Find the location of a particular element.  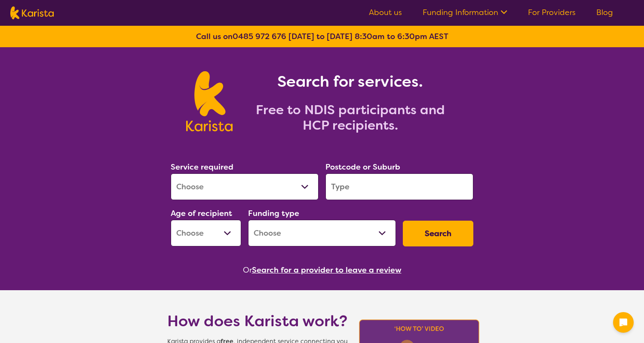

label: Postcode or Suburb is located at coordinates (363, 167).